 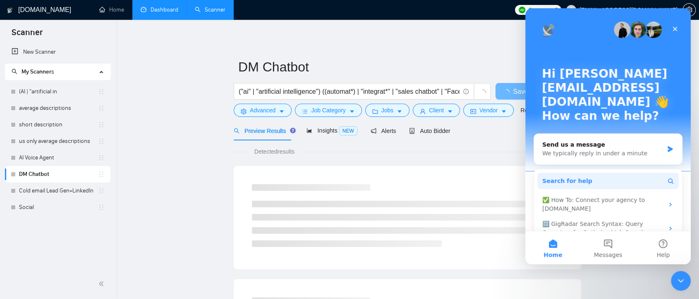 What do you see at coordinates (57, 174) in the screenshot?
I see `li: DM Chatbot` at bounding box center [57, 174].